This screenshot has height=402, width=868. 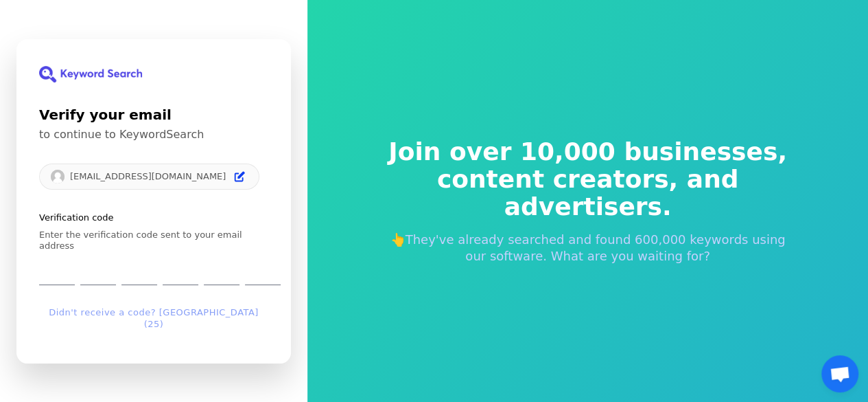 What do you see at coordinates (154, 134) in the screenshot?
I see `p: to continue to KeywordSearch` at bounding box center [154, 134].